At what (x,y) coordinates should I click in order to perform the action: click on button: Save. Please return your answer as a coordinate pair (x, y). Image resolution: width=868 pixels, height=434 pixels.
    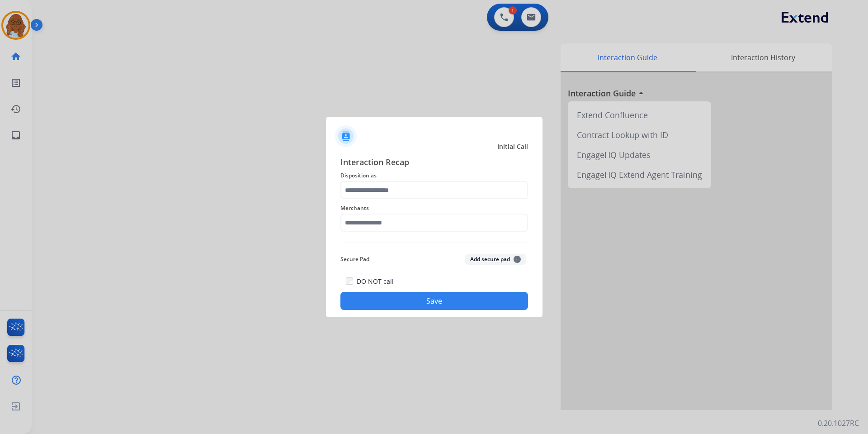
    Looking at the image, I should click on (434, 300).